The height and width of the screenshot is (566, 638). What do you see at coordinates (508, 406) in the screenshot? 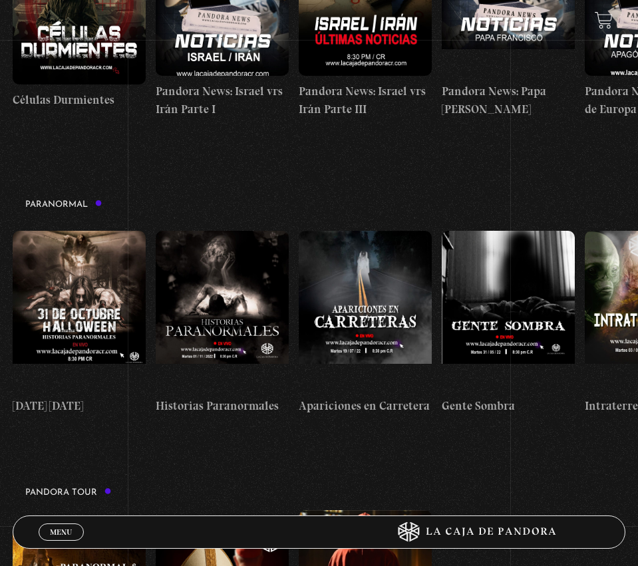
I see `h4: Gente Sombra` at bounding box center [508, 406].